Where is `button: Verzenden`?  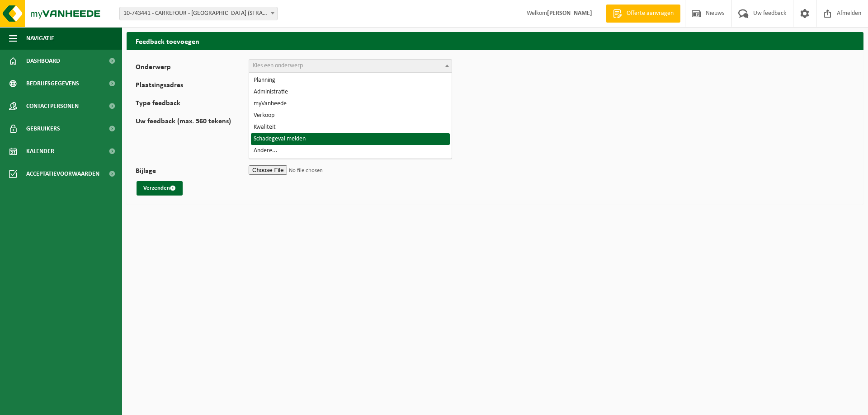
button: Verzenden is located at coordinates (160, 189).